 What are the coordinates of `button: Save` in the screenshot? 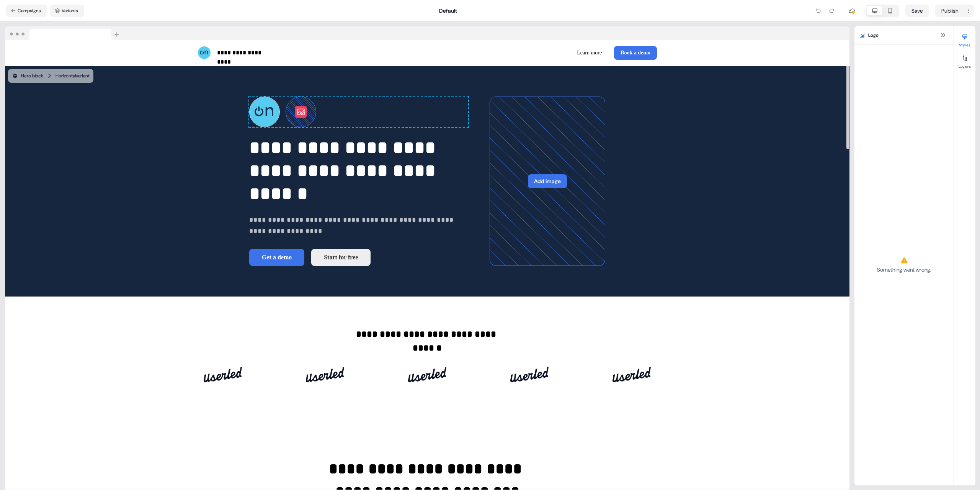 It's located at (917, 11).